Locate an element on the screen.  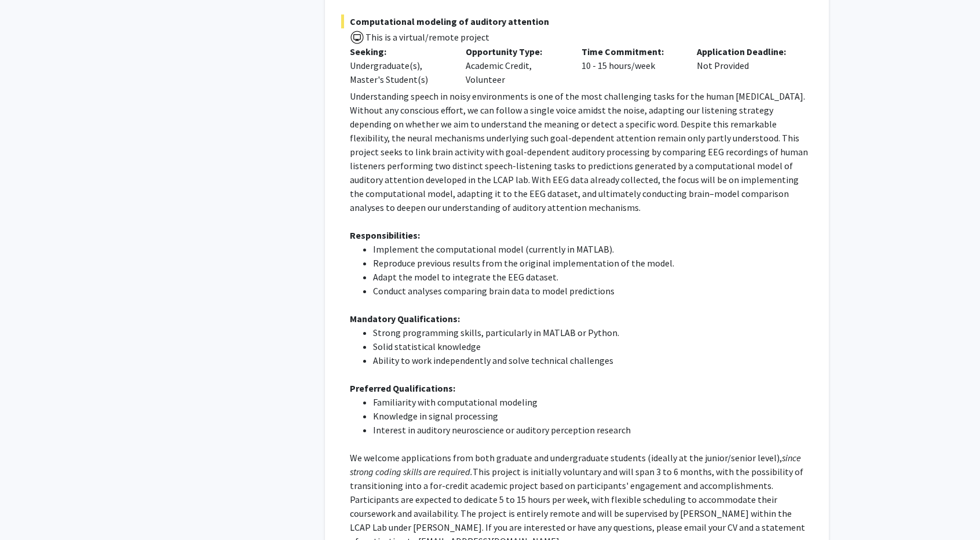
li: Reproduce previous results from the original implementation of the model. is located at coordinates (593, 263).